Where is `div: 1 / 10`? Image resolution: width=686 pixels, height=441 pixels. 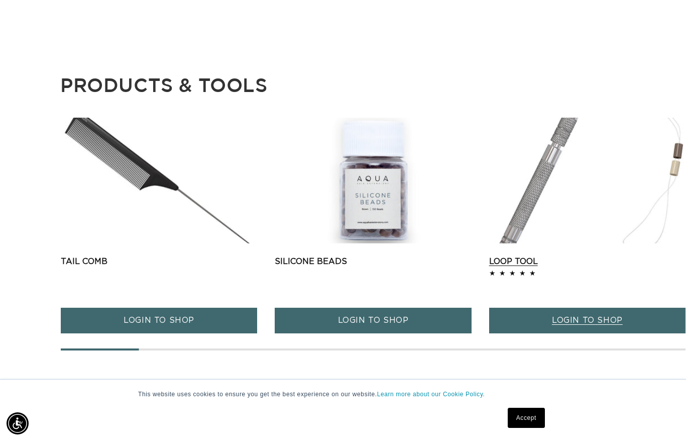
div: 1 / 10 is located at coordinates (159, 233).